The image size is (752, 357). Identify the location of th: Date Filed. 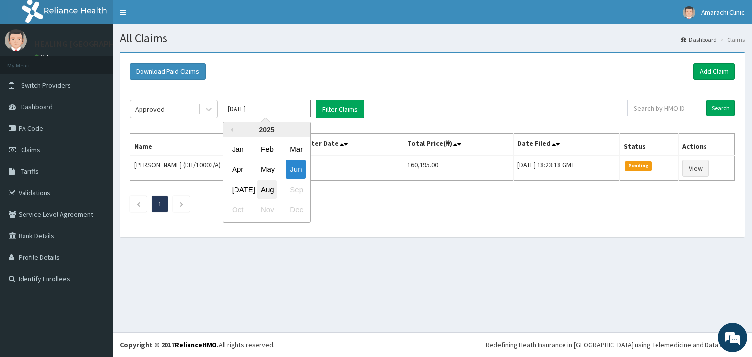
(566, 145).